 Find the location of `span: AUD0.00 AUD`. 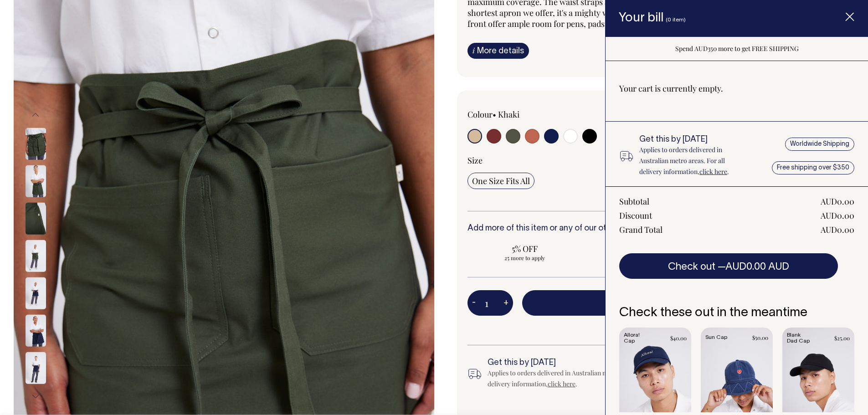

span: AUD0.00 AUD is located at coordinates (757, 267).